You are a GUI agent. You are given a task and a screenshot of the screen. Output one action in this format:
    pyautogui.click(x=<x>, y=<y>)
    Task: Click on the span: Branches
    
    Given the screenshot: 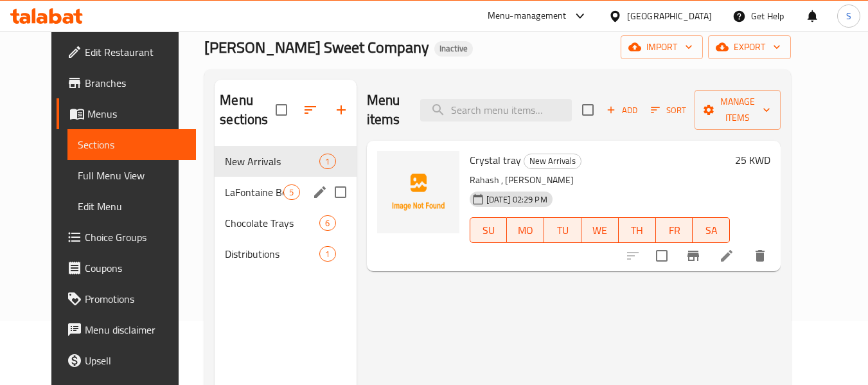 What is the action you would take?
    pyautogui.click(x=136, y=83)
    